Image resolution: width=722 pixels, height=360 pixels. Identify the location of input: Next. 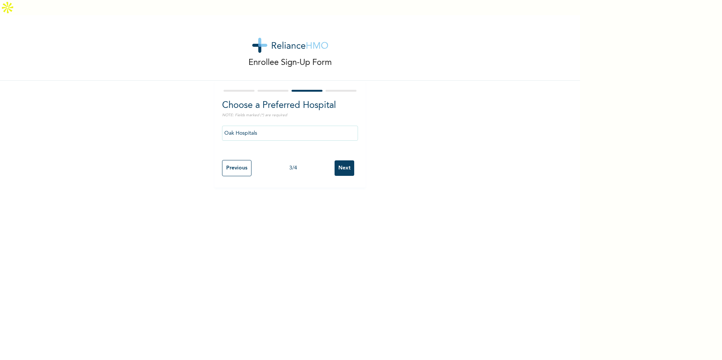
(344, 168).